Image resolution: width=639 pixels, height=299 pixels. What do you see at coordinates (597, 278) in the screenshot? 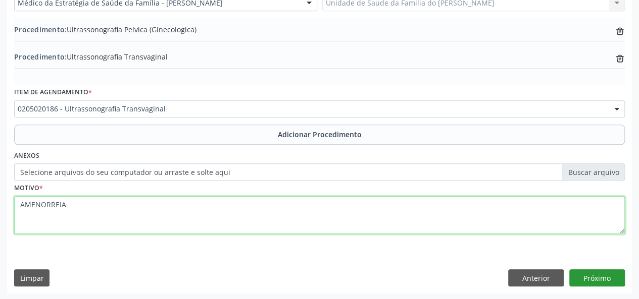
I see `button: Próximo` at bounding box center [597, 278].